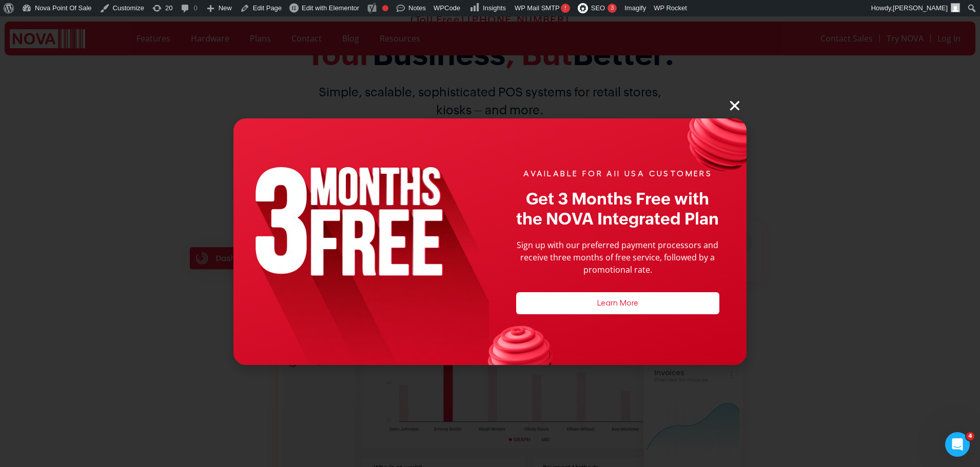 Image resolution: width=980 pixels, height=467 pixels. Describe the element at coordinates (385, 8) in the screenshot. I see `div: Focus keyphrase not set` at that location.